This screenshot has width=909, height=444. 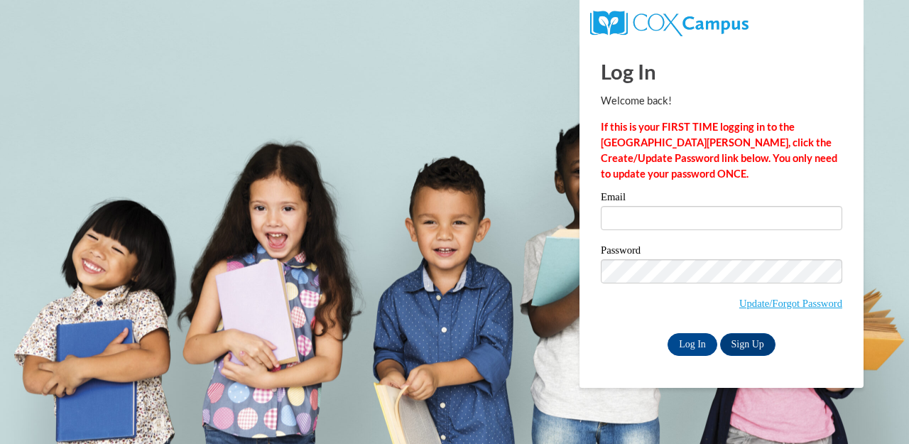 What do you see at coordinates (692, 344) in the screenshot?
I see `input: Log In` at bounding box center [692, 344].